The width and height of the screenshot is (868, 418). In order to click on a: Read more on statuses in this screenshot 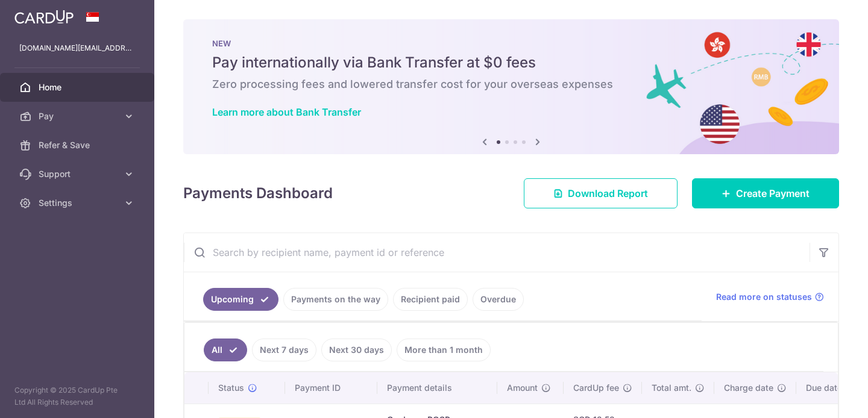, I will do `click(770, 297)`.